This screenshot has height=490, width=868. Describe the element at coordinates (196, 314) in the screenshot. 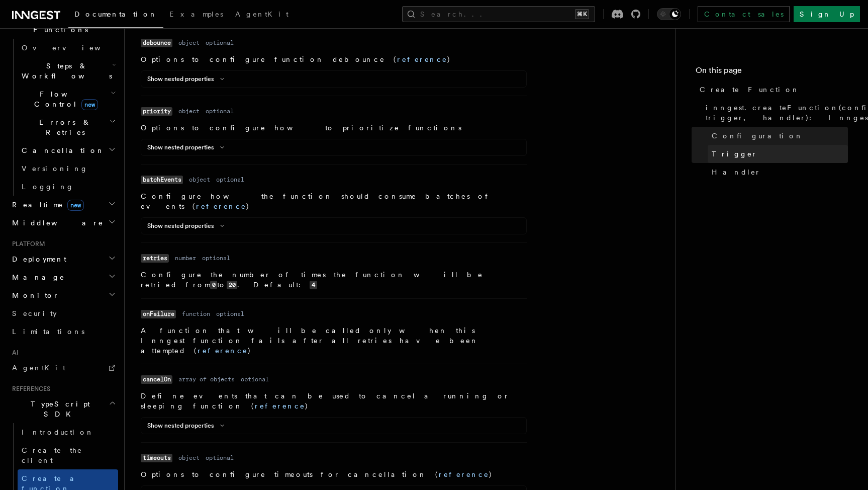

I see `dd: function` at that location.